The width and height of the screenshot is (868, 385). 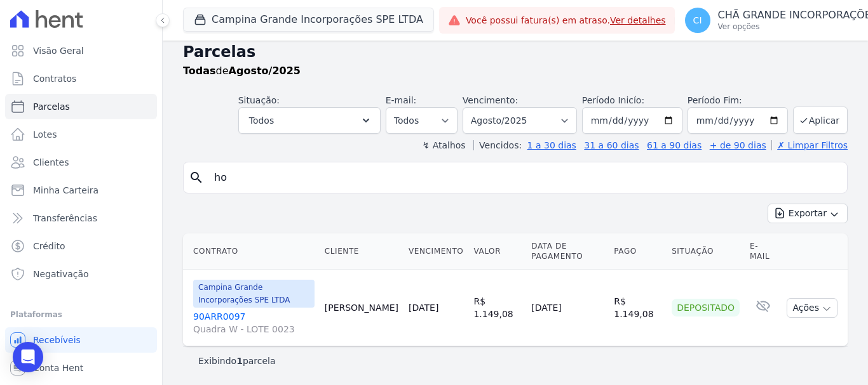 I want to click on a: Clientes, so click(x=80, y=162).